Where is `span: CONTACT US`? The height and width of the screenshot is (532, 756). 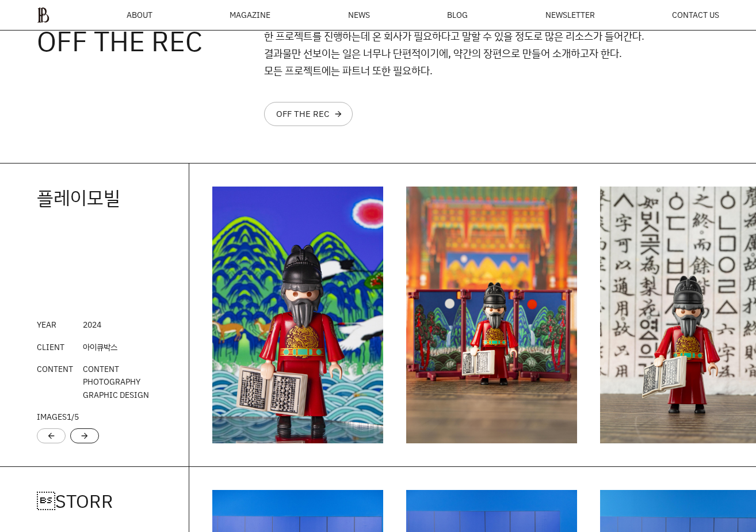
span: CONTACT US is located at coordinates (696, 15).